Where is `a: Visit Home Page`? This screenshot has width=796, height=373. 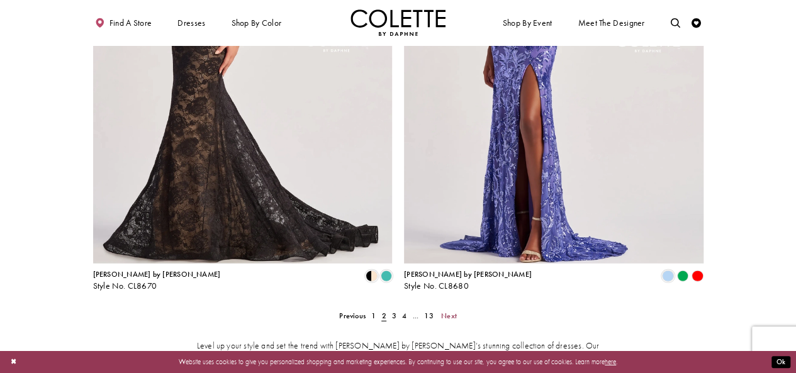 a: Visit Home Page is located at coordinates (398, 23).